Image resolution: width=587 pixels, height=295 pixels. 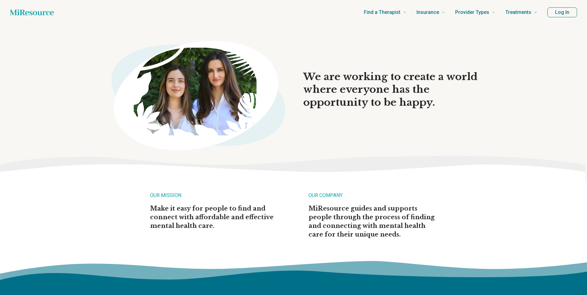 I want to click on h2: OUR MISSION, so click(x=214, y=198).